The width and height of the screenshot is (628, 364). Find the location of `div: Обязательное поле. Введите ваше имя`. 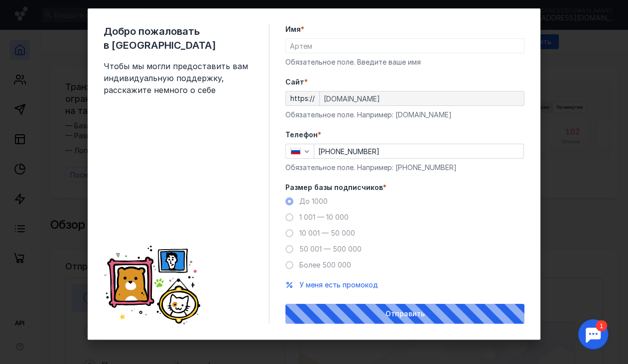

div: Обязательное поле. Введите ваше имя is located at coordinates (405, 62).